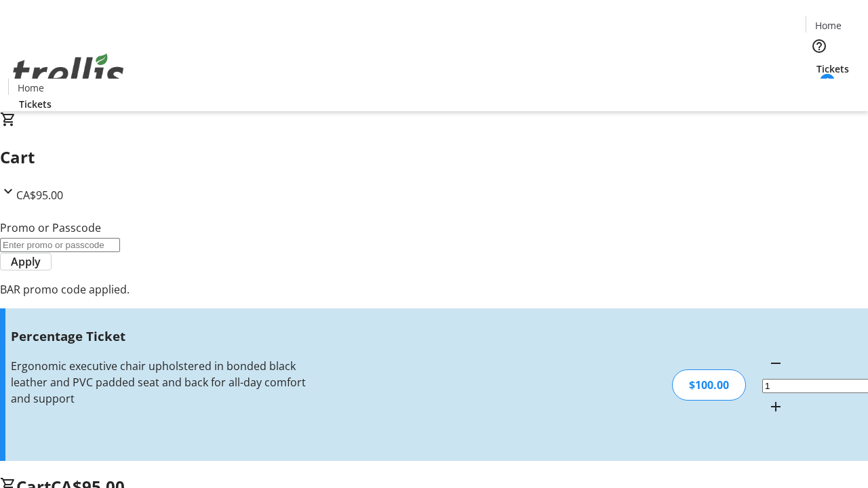 The width and height of the screenshot is (868, 488). What do you see at coordinates (159, 336) in the screenshot?
I see `h3: Percentage Ticket` at bounding box center [159, 336].